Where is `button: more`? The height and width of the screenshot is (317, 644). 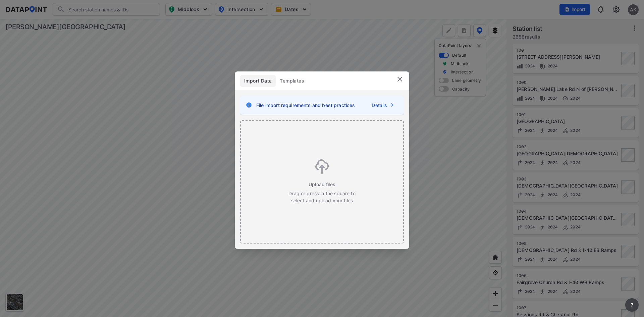 button: more is located at coordinates (632, 305).